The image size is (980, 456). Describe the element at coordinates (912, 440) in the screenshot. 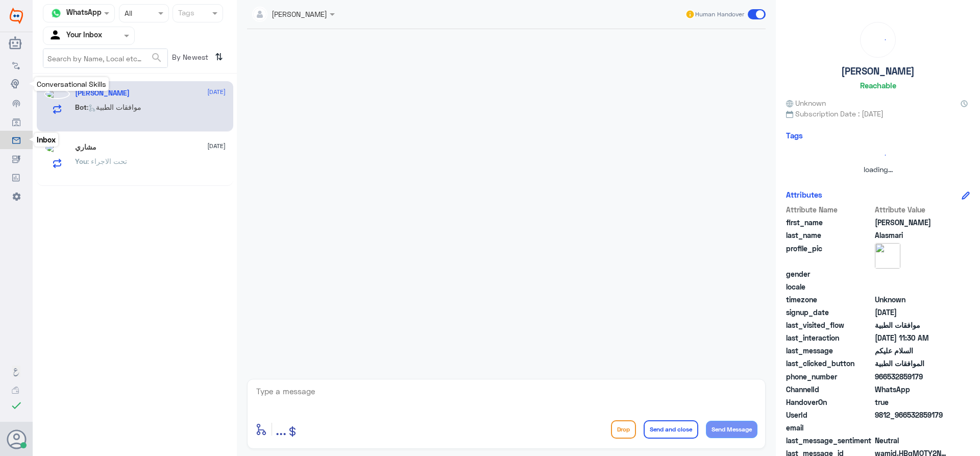

I see `span: 0` at that location.